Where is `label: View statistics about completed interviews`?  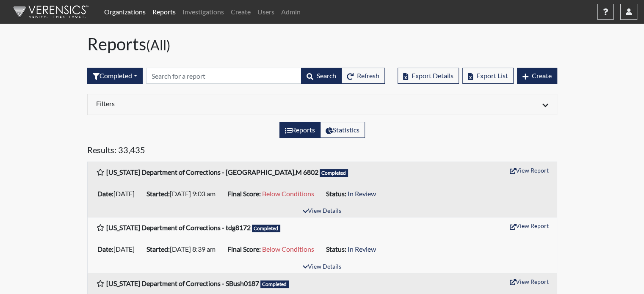 label: View statistics about completed interviews is located at coordinates (343, 130).